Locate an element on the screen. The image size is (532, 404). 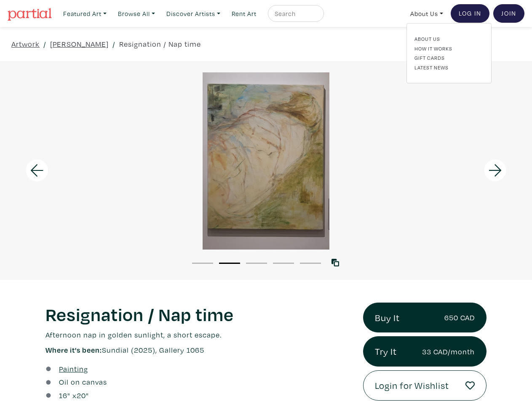
a: Painting is located at coordinates (73, 369).